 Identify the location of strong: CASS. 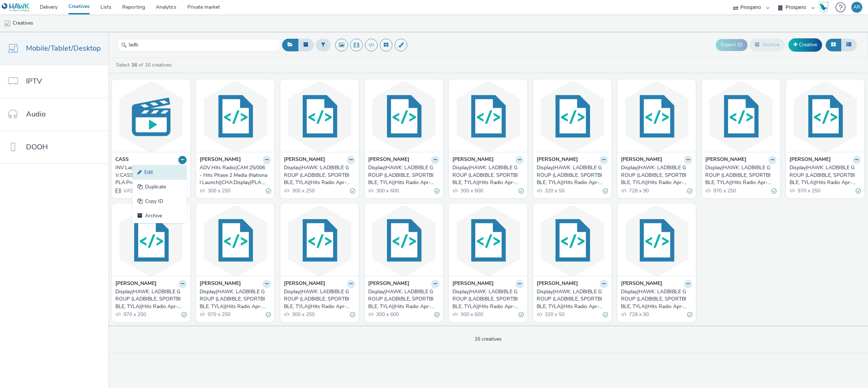
(122, 160).